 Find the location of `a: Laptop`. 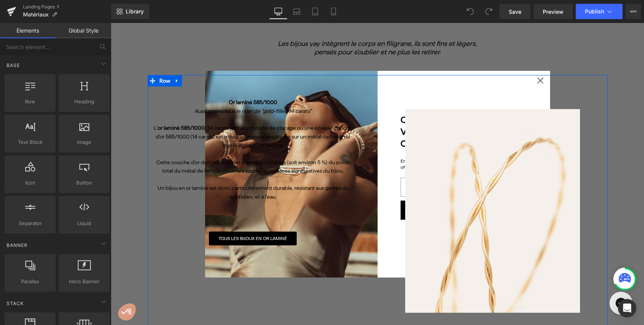

a: Laptop is located at coordinates (297, 12).